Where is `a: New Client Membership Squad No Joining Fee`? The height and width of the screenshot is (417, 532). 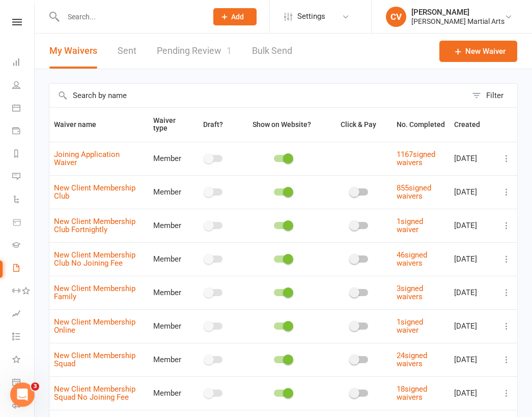 a: New Client Membership Squad No Joining Fee is located at coordinates (95, 394).